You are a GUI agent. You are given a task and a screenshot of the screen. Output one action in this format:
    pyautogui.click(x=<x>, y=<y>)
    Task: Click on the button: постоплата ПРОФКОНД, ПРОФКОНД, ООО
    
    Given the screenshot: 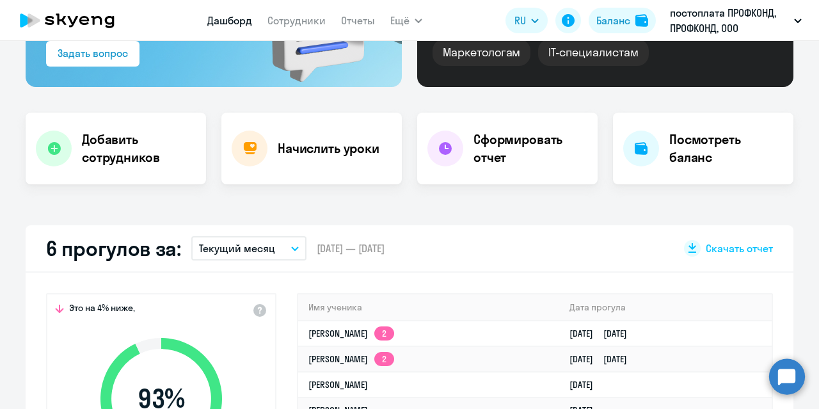 What is the action you would take?
    pyautogui.click(x=736, y=20)
    